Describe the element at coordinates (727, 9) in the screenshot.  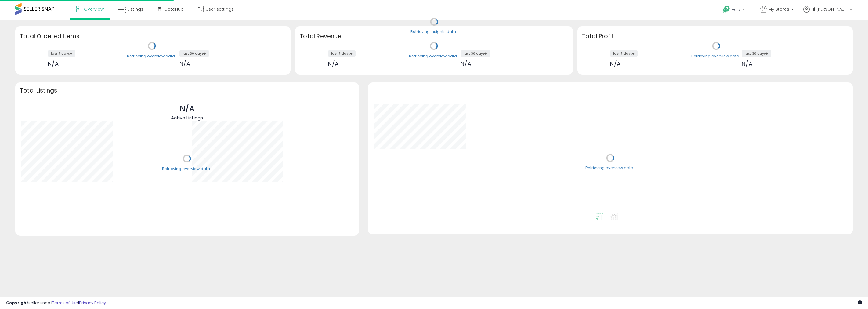
I see `i: Get Help` at that location.